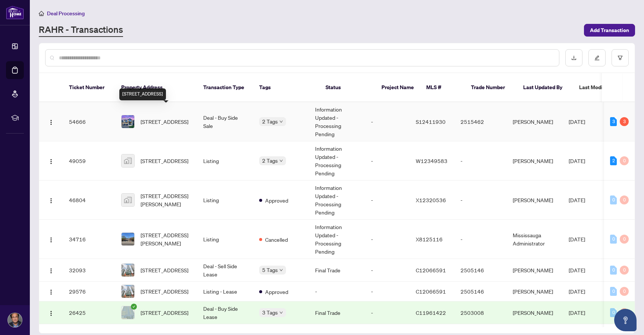 This screenshot has height=335, width=644. I want to click on td: Deal - Sell Side Lease, so click(225, 270).